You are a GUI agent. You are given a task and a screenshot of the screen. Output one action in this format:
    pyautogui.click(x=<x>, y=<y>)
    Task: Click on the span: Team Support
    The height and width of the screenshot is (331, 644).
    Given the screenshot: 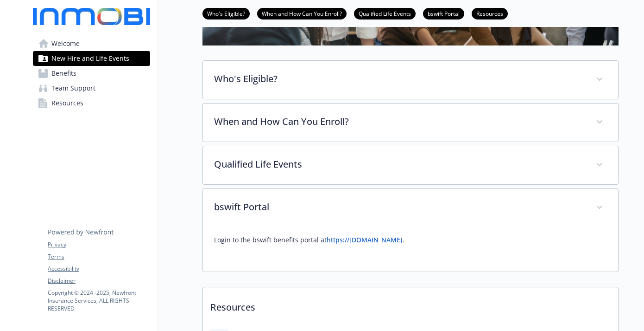 What is the action you would take?
    pyautogui.click(x=73, y=88)
    